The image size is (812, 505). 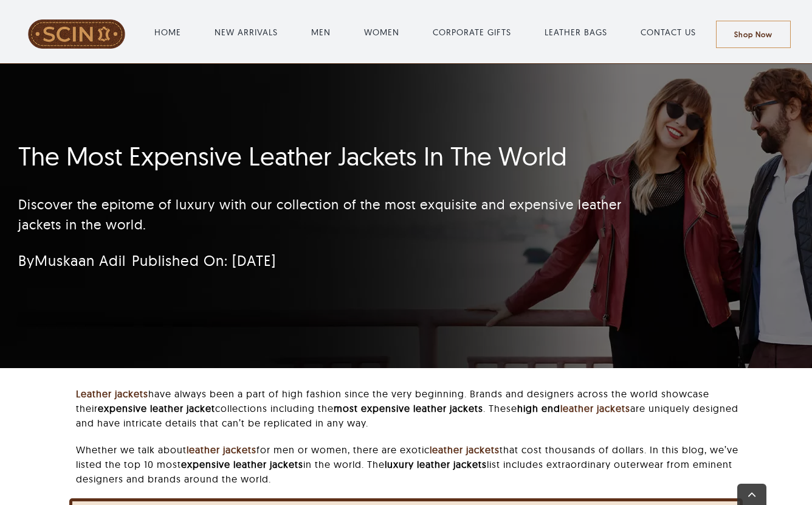 What do you see at coordinates (576, 32) in the screenshot?
I see `span: LEATHER BAGS` at bounding box center [576, 32].